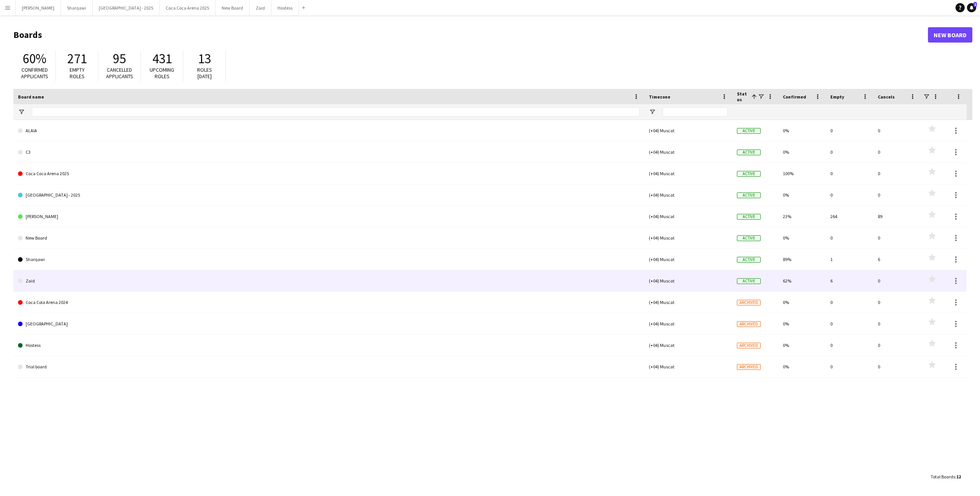 Image resolution: width=980 pixels, height=496 pixels. Describe the element at coordinates (34, 59) in the screenshot. I see `span: 60%` at that location.